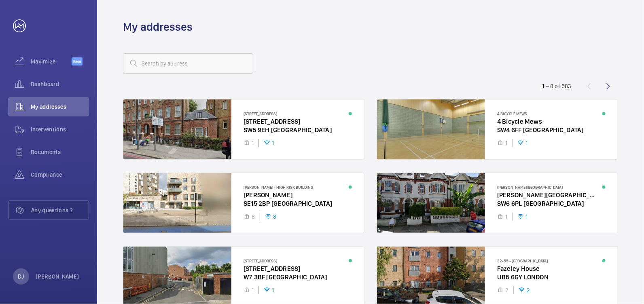 This screenshot has height=304, width=644. What do you see at coordinates (77, 62) in the screenshot?
I see `span: Beta` at bounding box center [77, 62].